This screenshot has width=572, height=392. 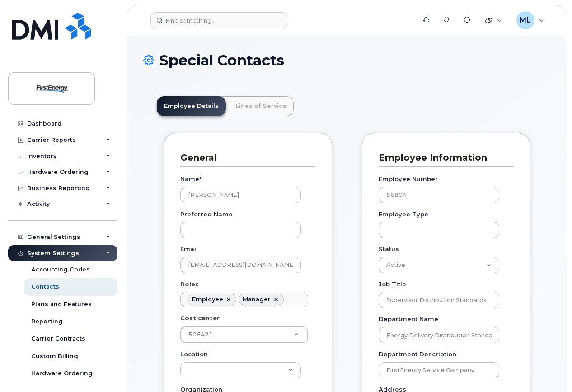 What do you see at coordinates (200, 179) in the screenshot?
I see `abbr: required` at bounding box center [200, 179].